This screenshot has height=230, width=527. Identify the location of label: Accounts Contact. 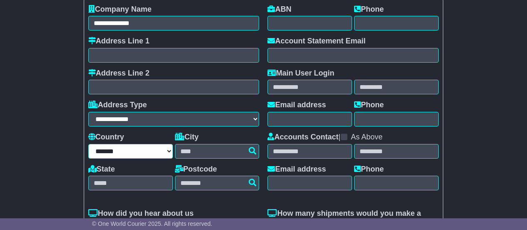
(303, 137).